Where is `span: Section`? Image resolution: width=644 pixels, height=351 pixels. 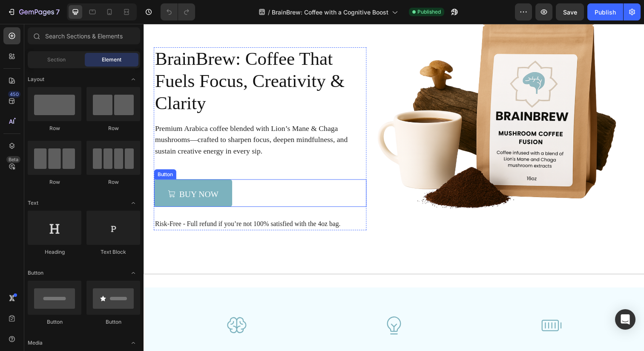 span: Section is located at coordinates (56, 60).